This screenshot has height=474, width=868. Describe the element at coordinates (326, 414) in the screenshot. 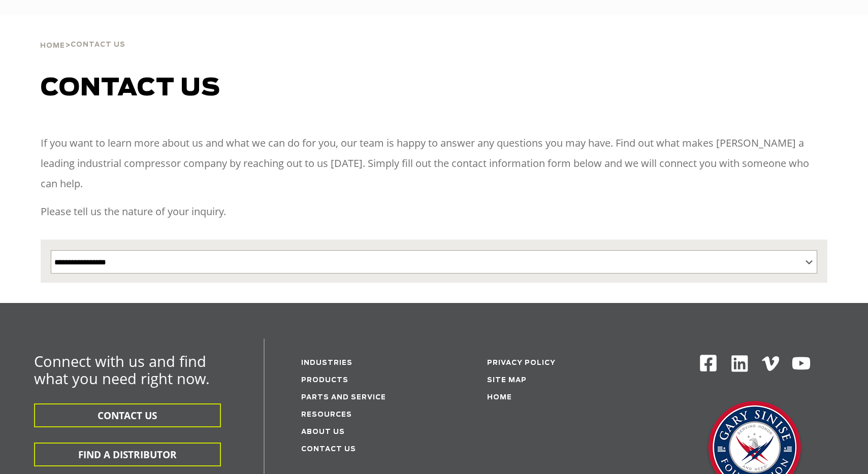

I see `a: Resources` at that location.